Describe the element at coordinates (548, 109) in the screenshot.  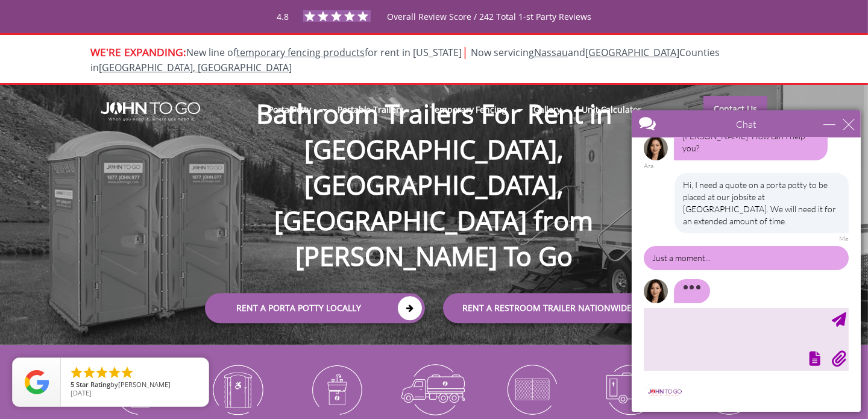
I see `a: Gallery` at that location.